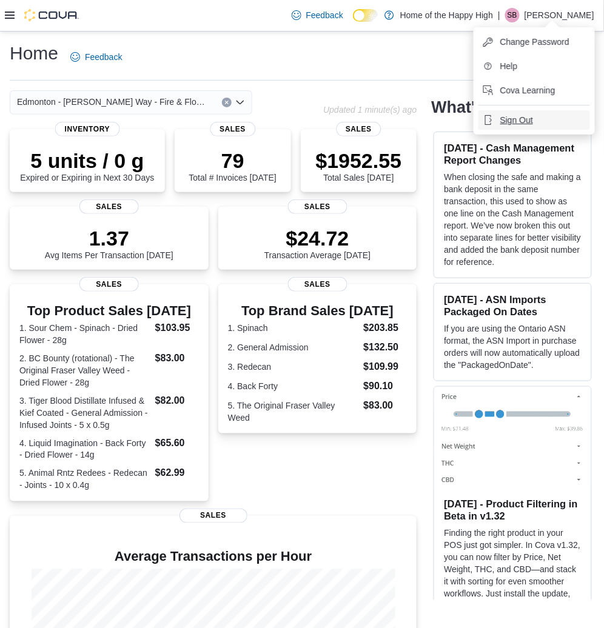 The image size is (604, 628). What do you see at coordinates (85, 370) in the screenshot?
I see `dt: 2. BC Bounty (rotational) - The Original Fraser Valley Weed - Dried Flower - 28g` at bounding box center [85, 370].